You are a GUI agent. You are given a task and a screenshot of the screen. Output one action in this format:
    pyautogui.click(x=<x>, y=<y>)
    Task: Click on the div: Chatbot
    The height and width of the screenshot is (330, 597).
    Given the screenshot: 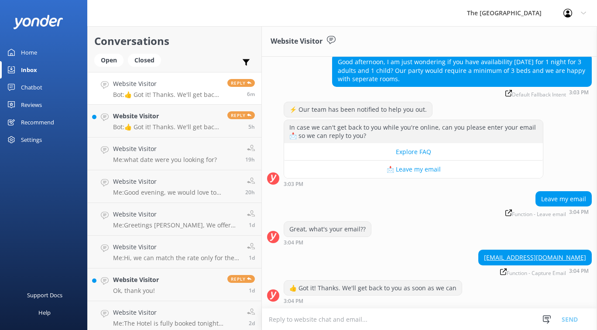 What is the action you would take?
    pyautogui.click(x=31, y=87)
    